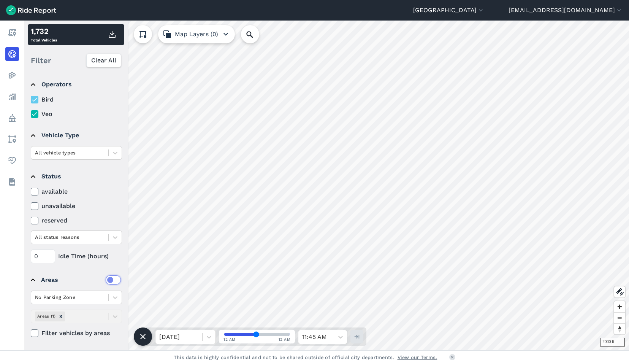 This screenshot has width=629, height=364. What do you see at coordinates (327, 185) in the screenshot?
I see `canvas: Map` at bounding box center [327, 185].